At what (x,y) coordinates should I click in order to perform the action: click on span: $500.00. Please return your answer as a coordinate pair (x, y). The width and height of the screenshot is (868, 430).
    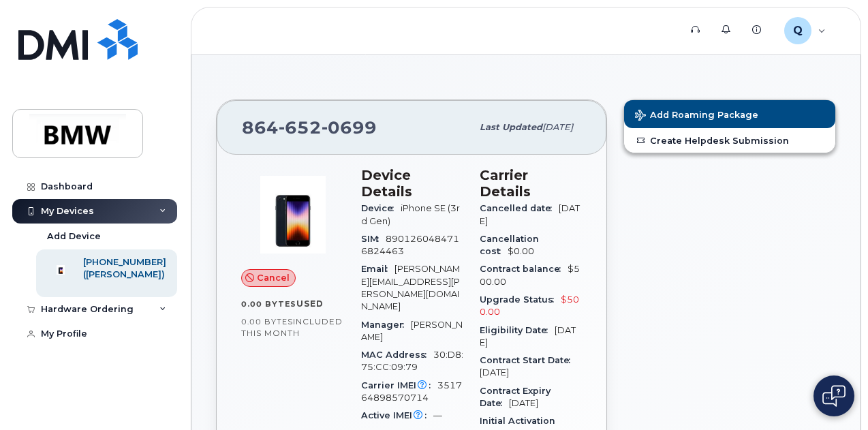
    Looking at the image, I should click on (529, 274).